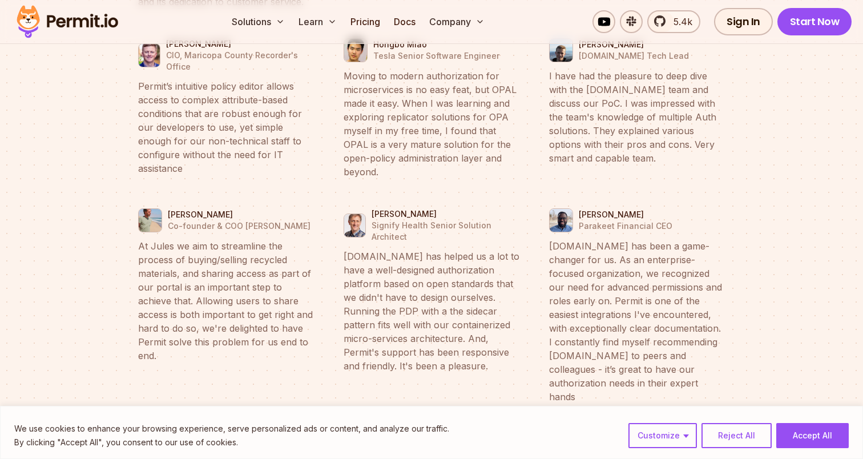 The width and height of the screenshot is (863, 459). Describe the element at coordinates (432, 124) in the screenshot. I see `blockquote: Moving to modern authorization for microservices is no easy feat, but OPAL made it easy. When I w...` at that location.